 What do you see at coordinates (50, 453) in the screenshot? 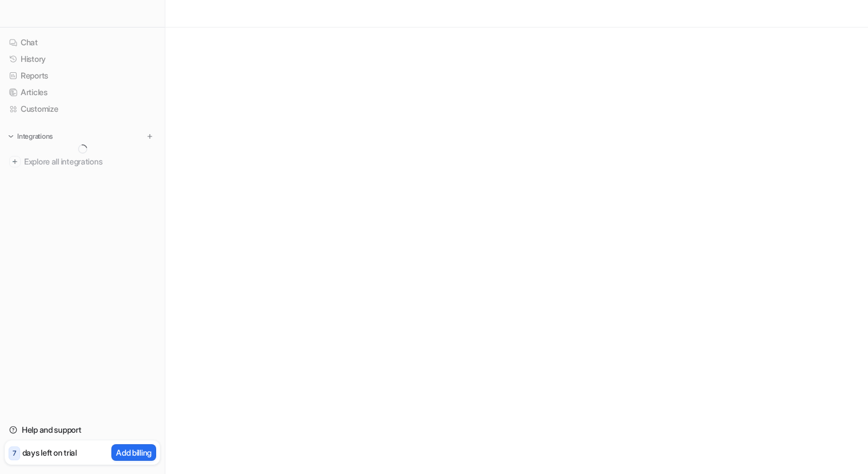
I see `p: days left on trial` at bounding box center [50, 453].